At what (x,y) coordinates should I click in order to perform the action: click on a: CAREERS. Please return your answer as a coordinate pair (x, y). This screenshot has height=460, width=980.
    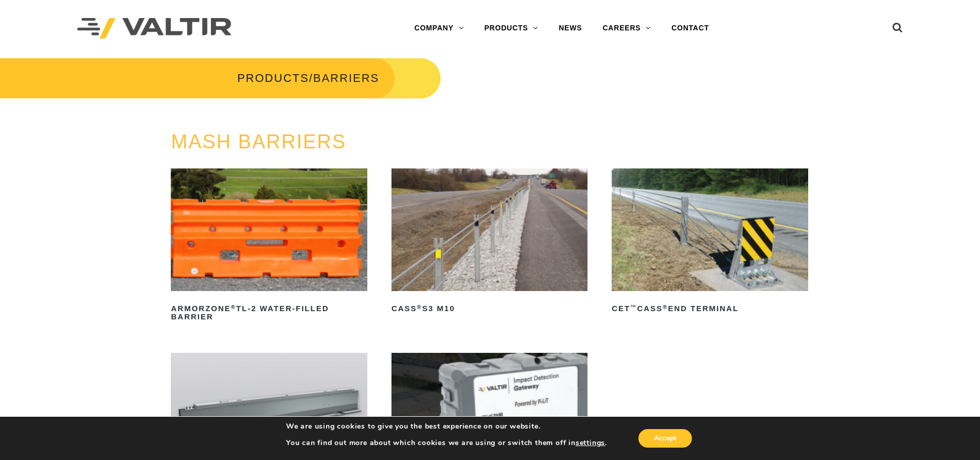
    Looking at the image, I should click on (627, 28).